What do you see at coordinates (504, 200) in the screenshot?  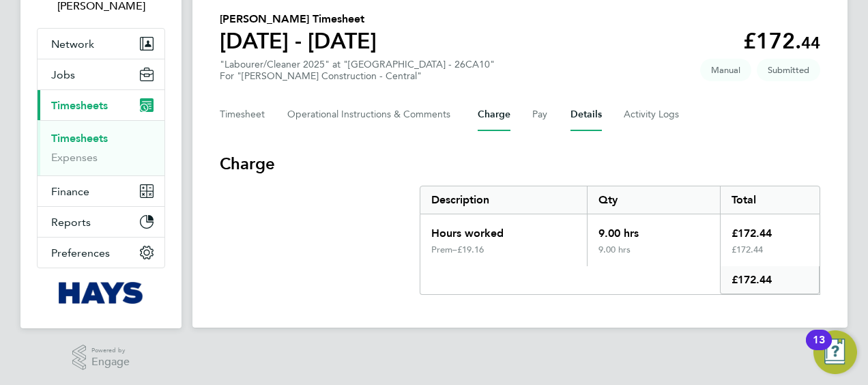 I see `div: Description` at bounding box center [504, 200].